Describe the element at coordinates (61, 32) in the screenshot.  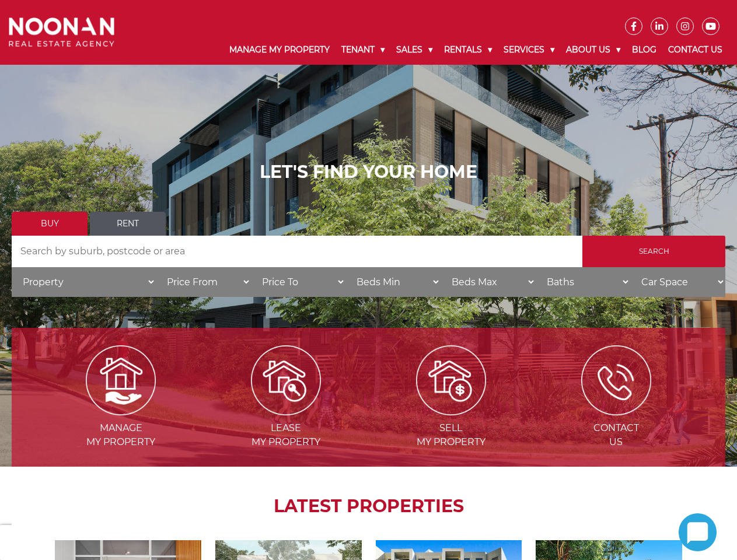
I see `img: Noonan Real Estate Agency` at that location.